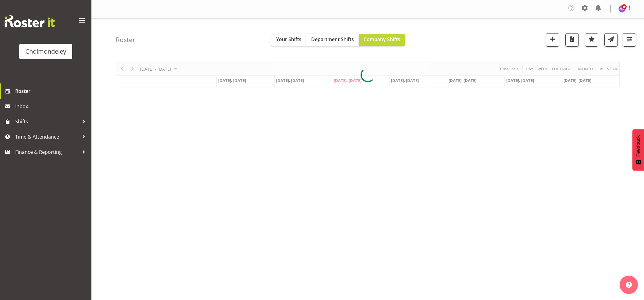 This screenshot has height=300, width=644. I want to click on span: Feedback, so click(638, 146).